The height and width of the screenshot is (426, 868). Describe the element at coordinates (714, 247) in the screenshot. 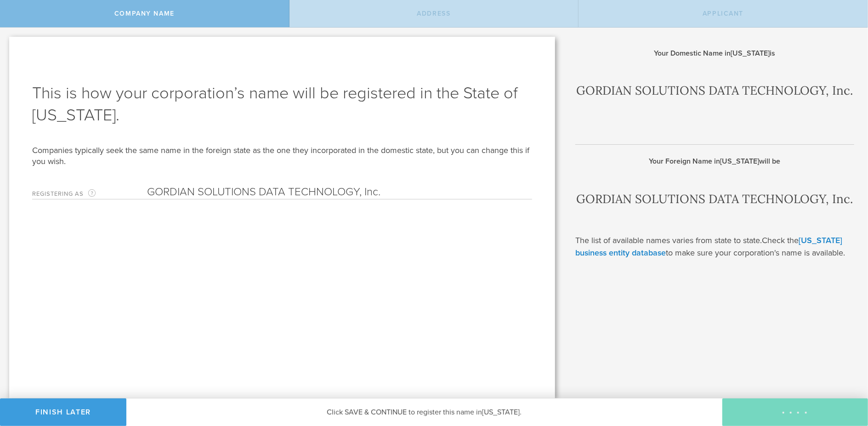

I see `p: The list of available names varies from state to state.` at that location.